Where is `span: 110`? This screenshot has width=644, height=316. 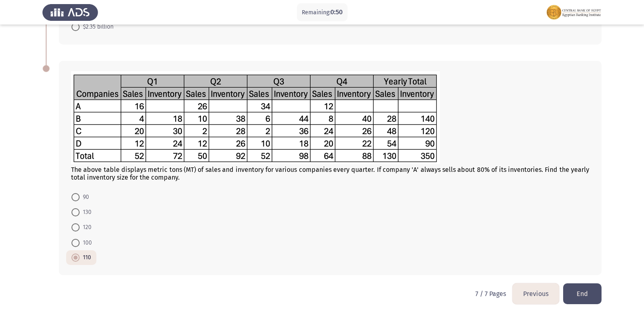 span: 110 is located at coordinates (85, 258).